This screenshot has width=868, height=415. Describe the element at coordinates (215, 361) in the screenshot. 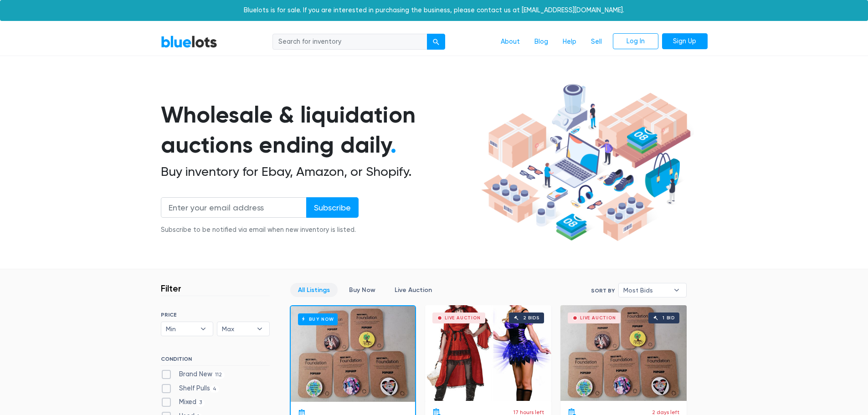

I see `h6: CONDITION` at that location.